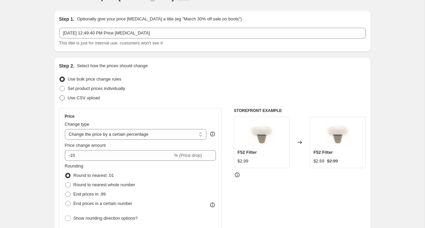 Image resolution: width=425 pixels, height=228 pixels. What do you see at coordinates (94, 175) in the screenshot?
I see `span: Round to nearest .01` at bounding box center [94, 175].